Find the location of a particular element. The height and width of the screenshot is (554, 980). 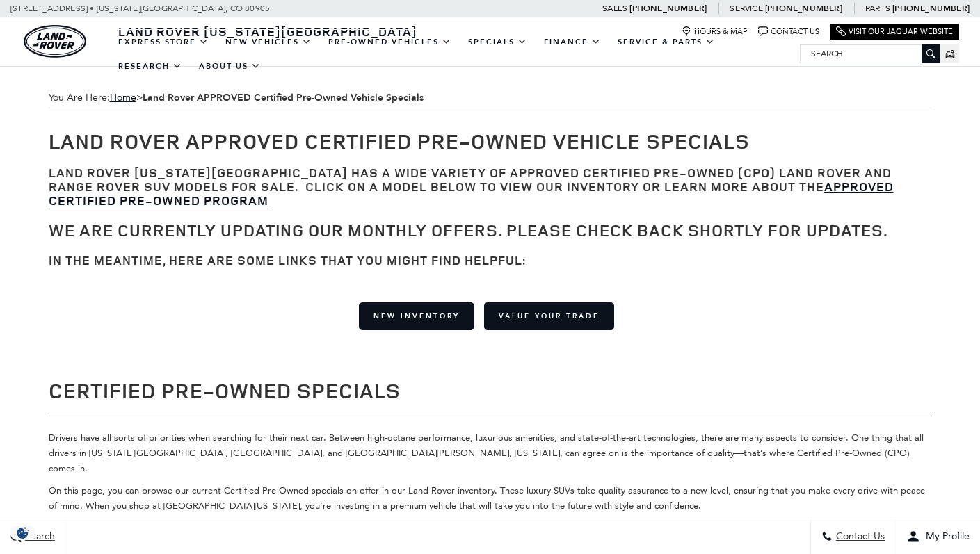

a: Visit Our Jaguar Website is located at coordinates (894, 31).